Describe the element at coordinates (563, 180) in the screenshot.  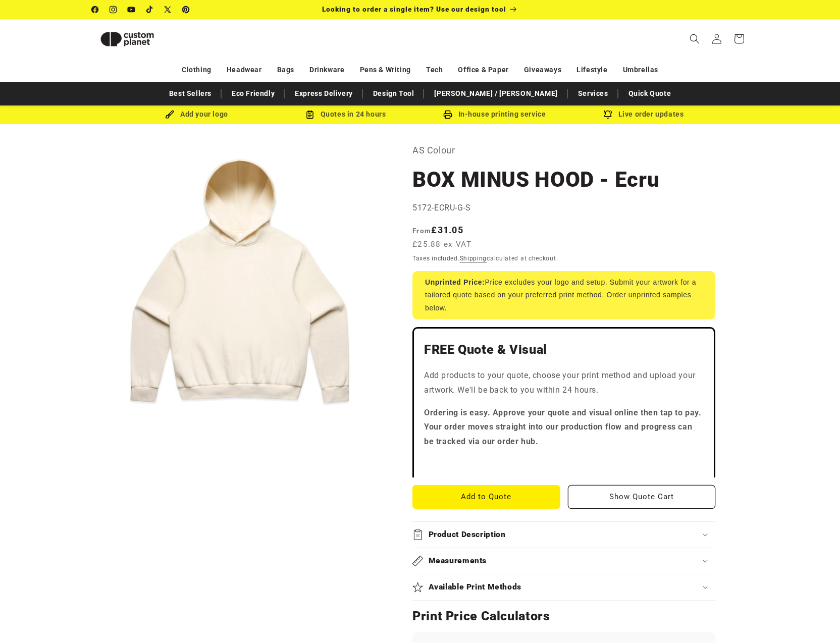
I see `h1: BOX MINUS HOOD - Ecru` at that location.